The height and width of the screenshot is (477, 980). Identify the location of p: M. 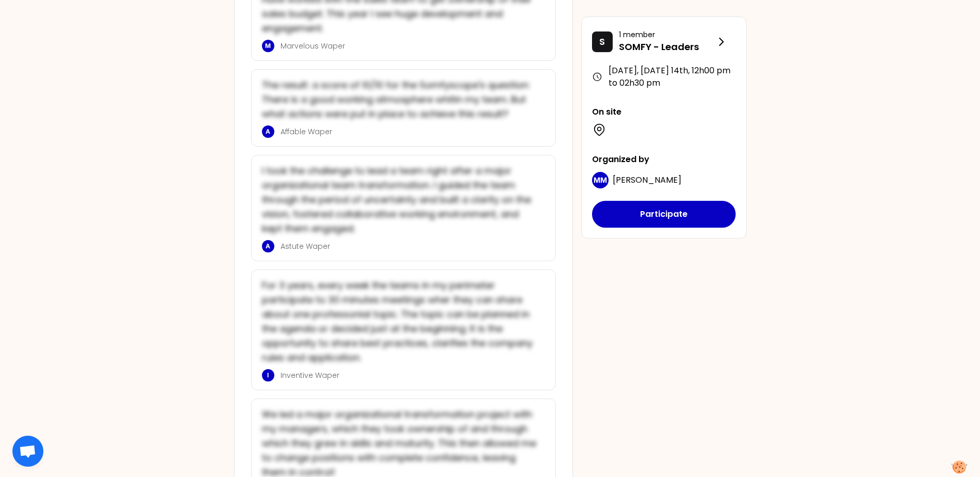
(268, 46).